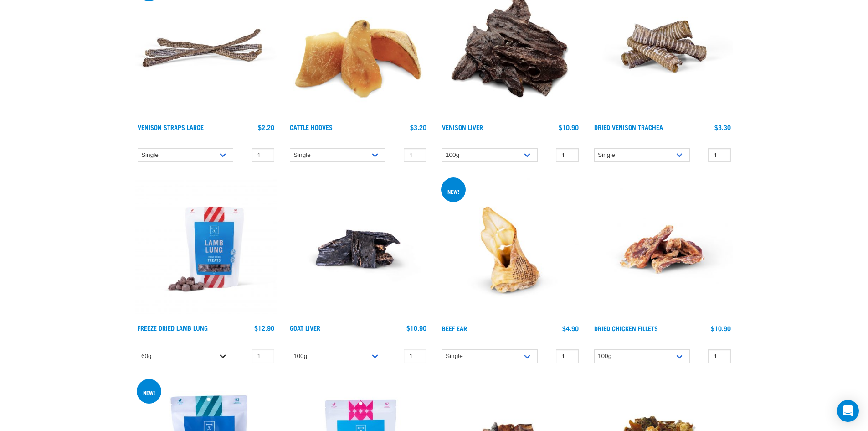 This screenshot has width=868, height=431. What do you see at coordinates (172, 327) in the screenshot?
I see `a: Freeze Dried Lamb Lung` at bounding box center [172, 327].